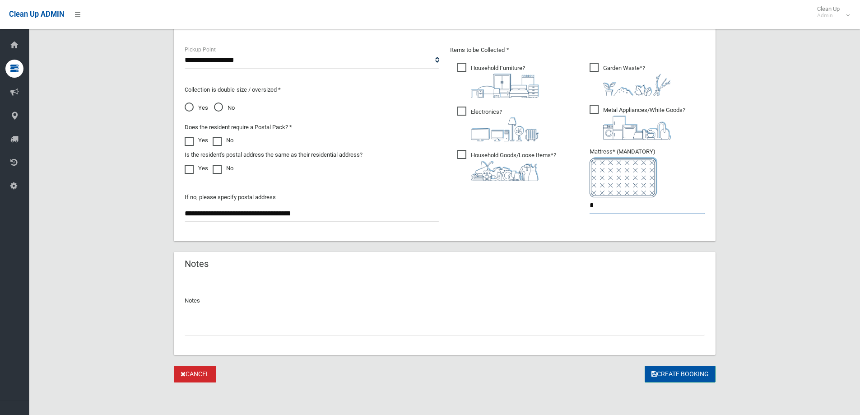 The height and width of the screenshot is (415, 860). What do you see at coordinates (577, 50) in the screenshot?
I see `p: Items to be Collected *` at bounding box center [577, 50].